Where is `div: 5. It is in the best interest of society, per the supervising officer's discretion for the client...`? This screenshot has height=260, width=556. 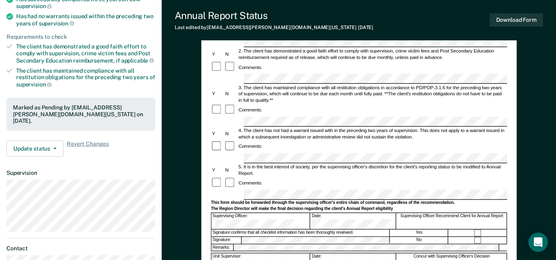
div: 5. It is in the best interest of society, per the supervising officer's discretion for the client... is located at coordinates (372, 171).